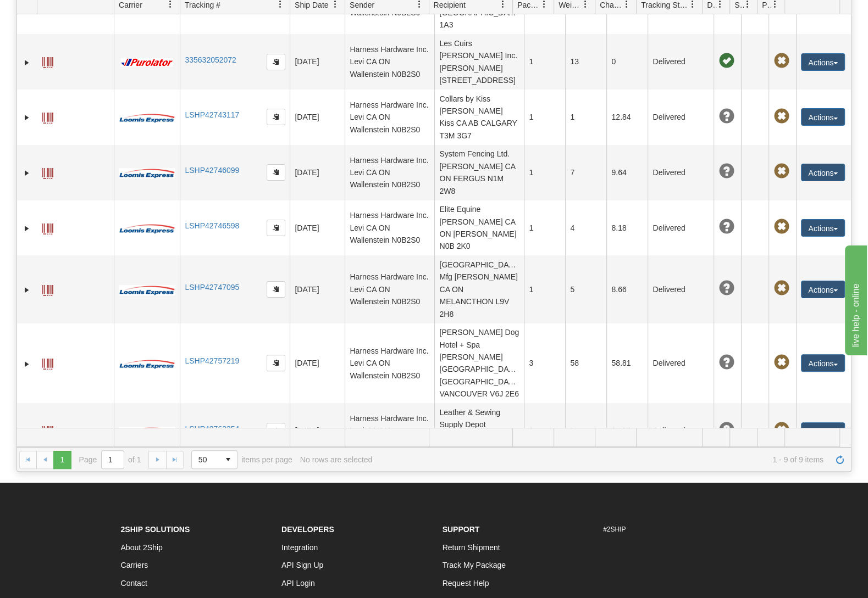 The height and width of the screenshot is (598, 868). Describe the element at coordinates (110, 460) in the screenshot. I see `span: Page of 1` at that location.